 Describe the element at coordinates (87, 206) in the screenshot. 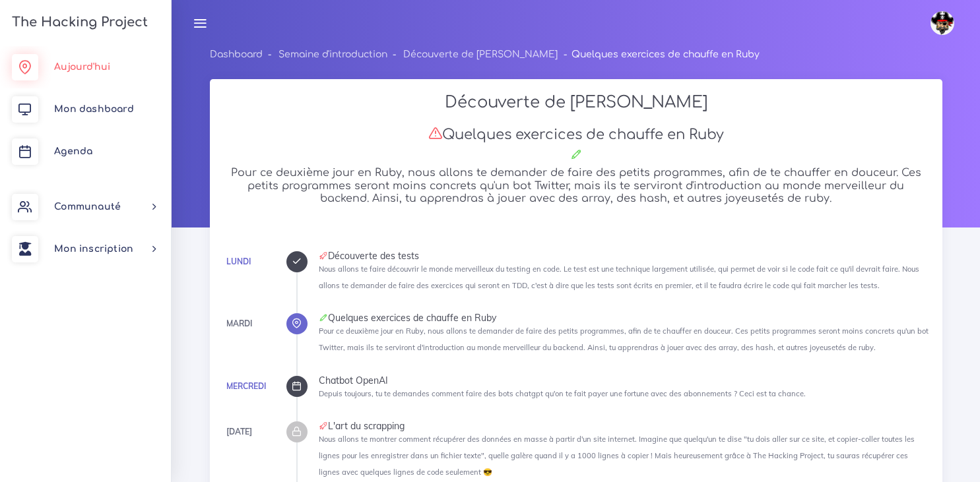

I see `span: Communauté` at that location.